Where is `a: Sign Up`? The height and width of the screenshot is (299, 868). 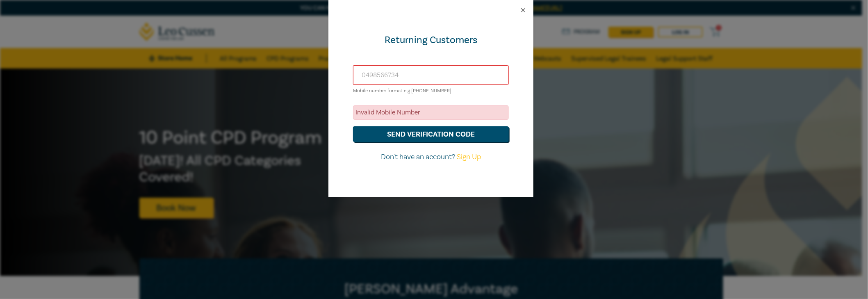
a: Sign Up is located at coordinates (468, 156).